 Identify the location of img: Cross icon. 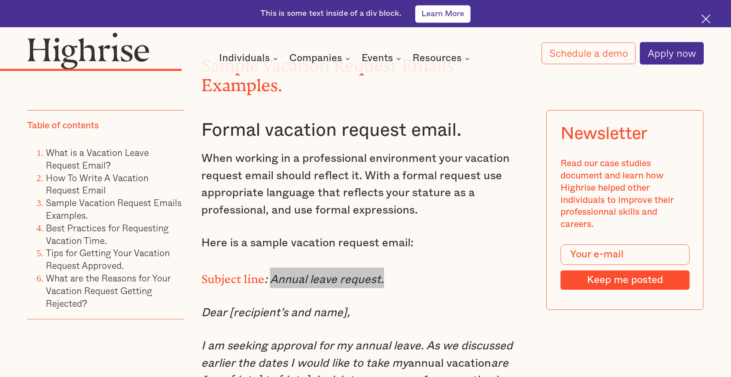
(705, 19).